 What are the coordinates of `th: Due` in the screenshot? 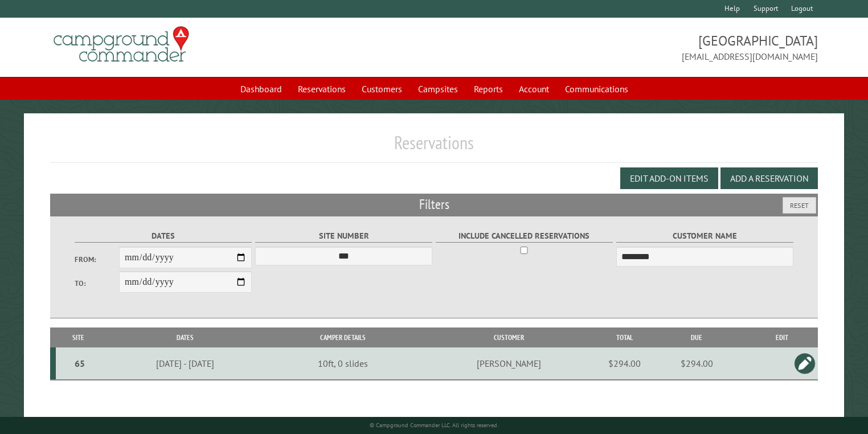 It's located at (697, 337).